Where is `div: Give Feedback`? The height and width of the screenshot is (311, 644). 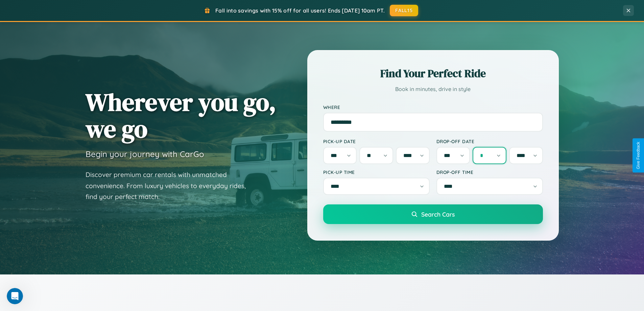 div: Give Feedback is located at coordinates (638, 156).